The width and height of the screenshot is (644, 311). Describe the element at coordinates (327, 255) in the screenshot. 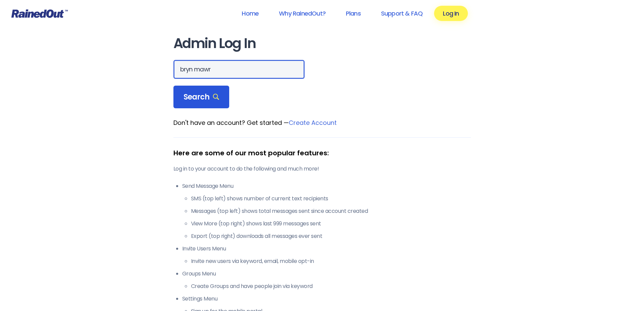

I see `li: Invite Users Menu` at that location.